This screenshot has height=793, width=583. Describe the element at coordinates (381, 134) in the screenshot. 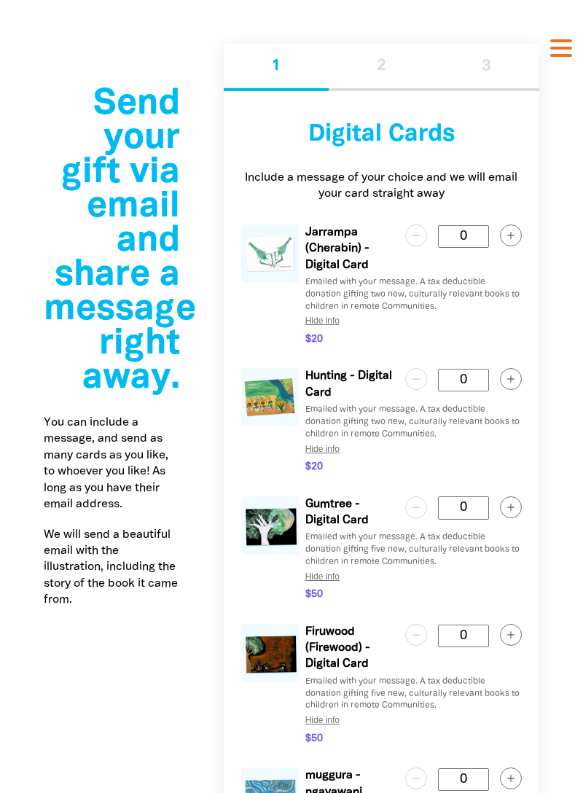

I see `h3: Digital Cards` at that location.